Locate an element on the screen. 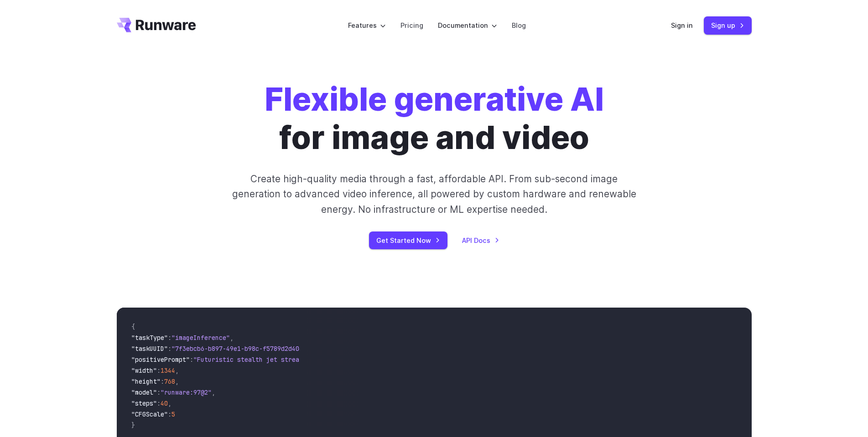 Image resolution: width=868 pixels, height=437 pixels. span: "width" is located at coordinates (144, 370).